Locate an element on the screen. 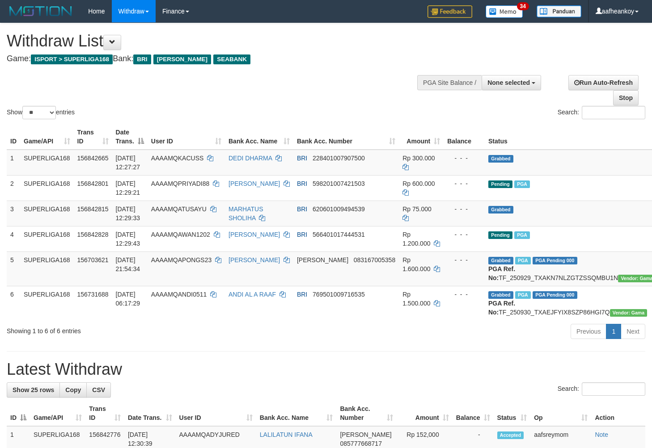 The width and height of the screenshot is (652, 448). td: 3 is located at coordinates (13, 213).